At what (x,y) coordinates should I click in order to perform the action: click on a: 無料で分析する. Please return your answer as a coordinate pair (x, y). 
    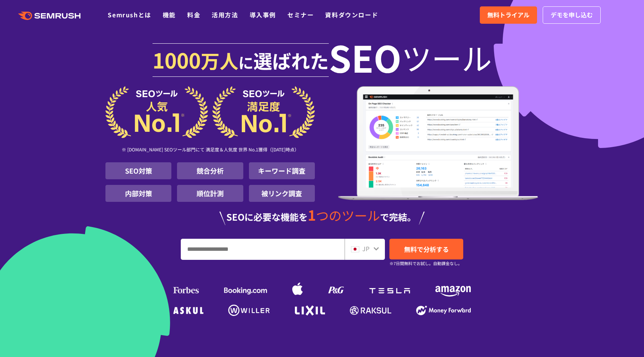
    Looking at the image, I should click on (426, 249).